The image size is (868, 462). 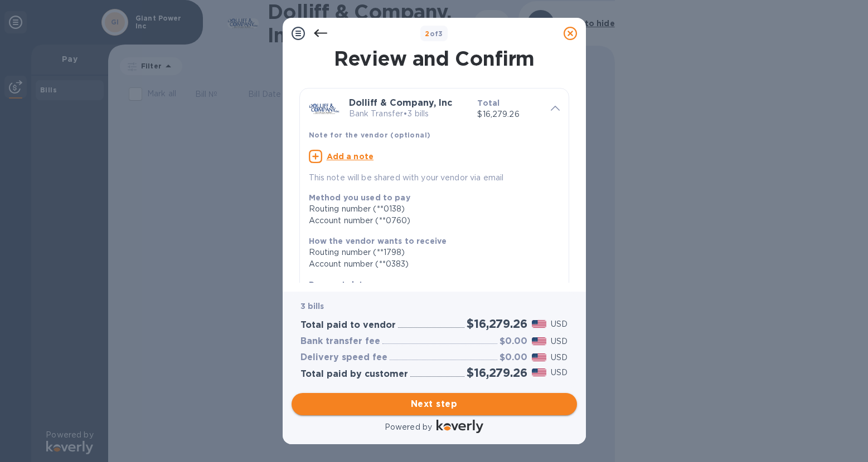 What do you see at coordinates (409, 114) in the screenshot?
I see `p: Bank Transfer • 3 bills` at bounding box center [409, 114].